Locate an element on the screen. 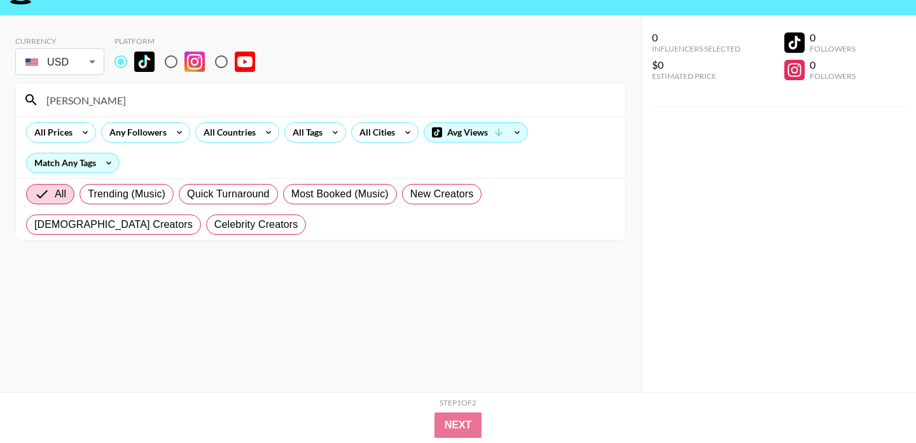 This screenshot has height=443, width=916. span: All is located at coordinates (60, 194).